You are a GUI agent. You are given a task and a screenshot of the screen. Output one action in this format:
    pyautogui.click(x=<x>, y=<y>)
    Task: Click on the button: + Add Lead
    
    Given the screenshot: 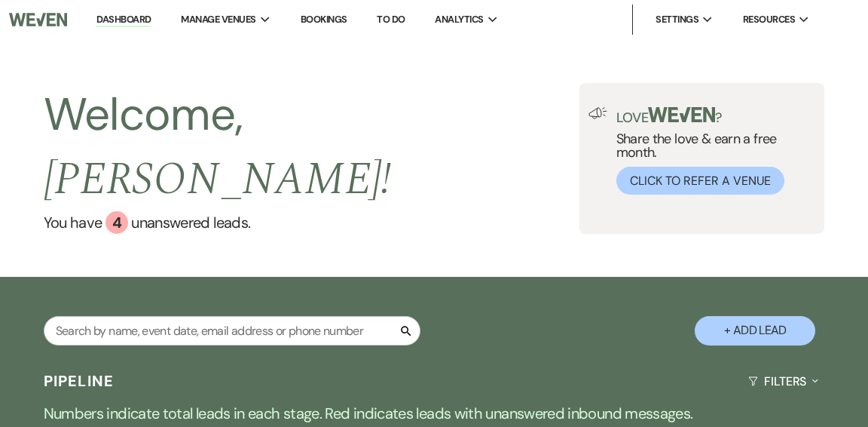 What is the action you would take?
    pyautogui.click(x=755, y=330)
    